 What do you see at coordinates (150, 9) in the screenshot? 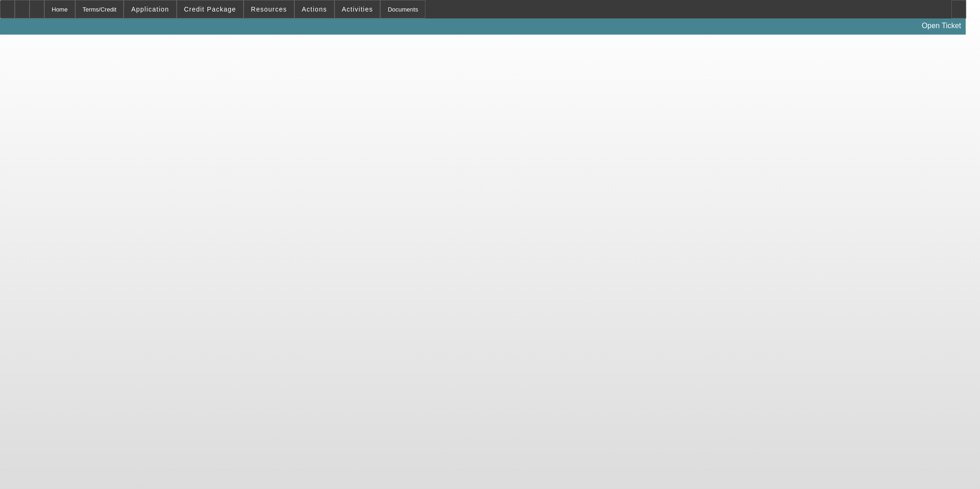
I see `button: Application` at bounding box center [150, 9].